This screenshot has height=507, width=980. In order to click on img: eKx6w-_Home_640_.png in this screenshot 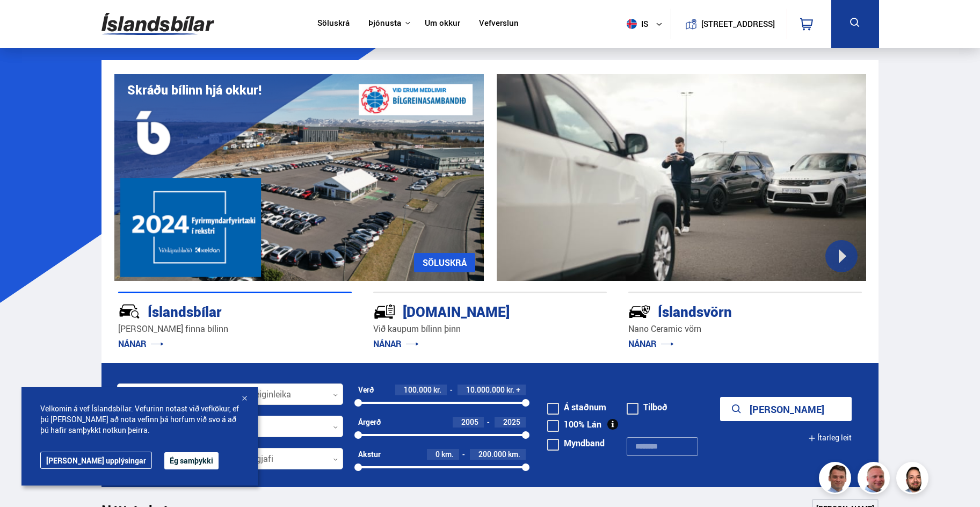, I will do `click(299, 177)`.